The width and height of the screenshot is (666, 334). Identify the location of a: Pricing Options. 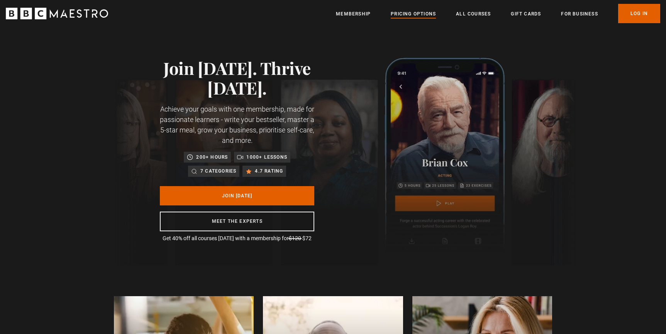
(413, 14).